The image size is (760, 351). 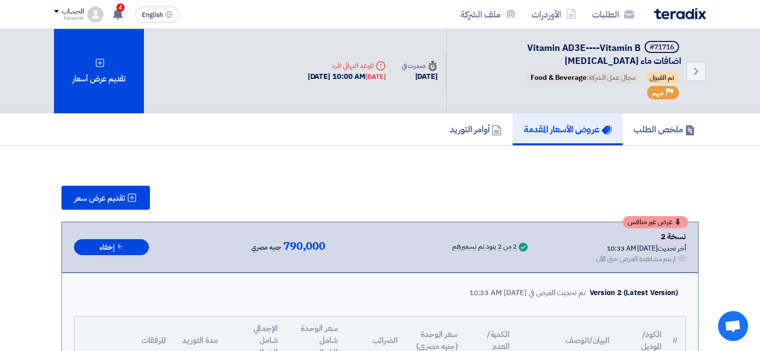 I want to click on div: الحساب, so click(x=72, y=11).